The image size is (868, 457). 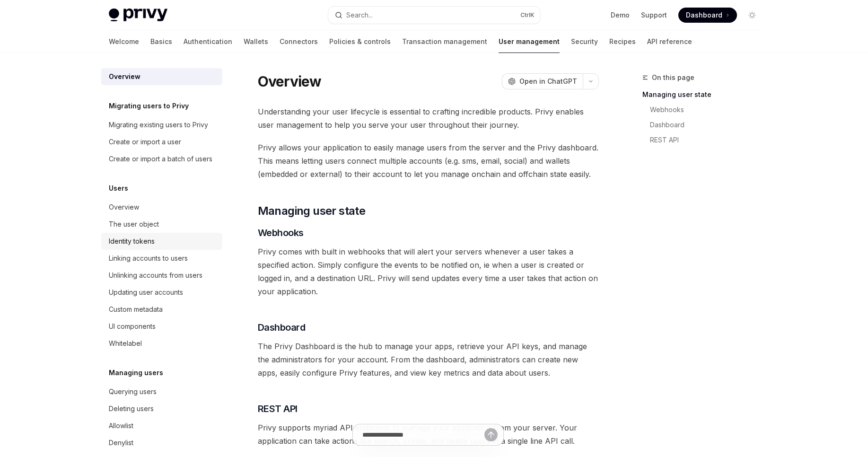 What do you see at coordinates (162, 292) in the screenshot?
I see `a: Updating user accounts` at bounding box center [162, 292].